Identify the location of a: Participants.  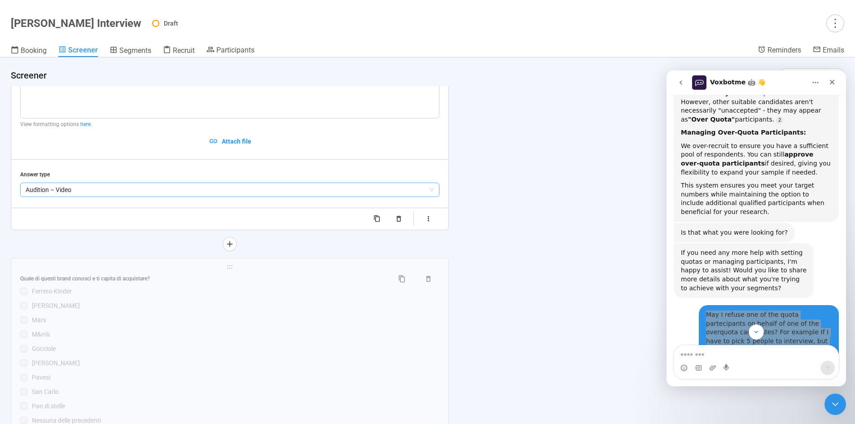
(230, 51).